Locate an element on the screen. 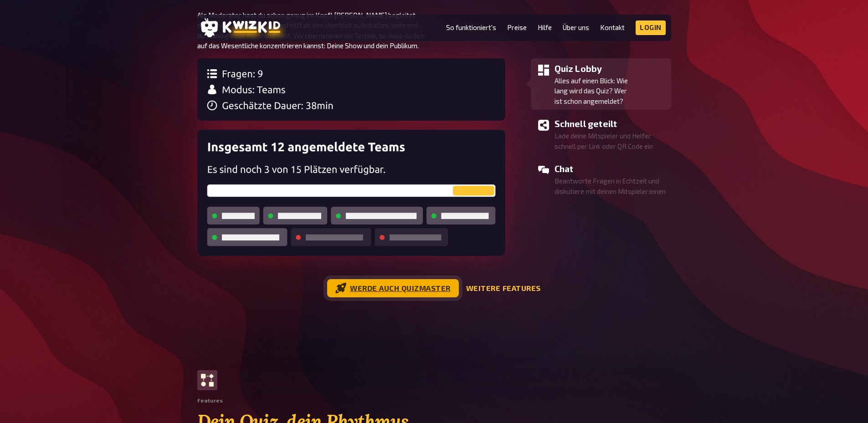 The image size is (868, 423). a: Werde auch Quizmaster is located at coordinates (393, 288).